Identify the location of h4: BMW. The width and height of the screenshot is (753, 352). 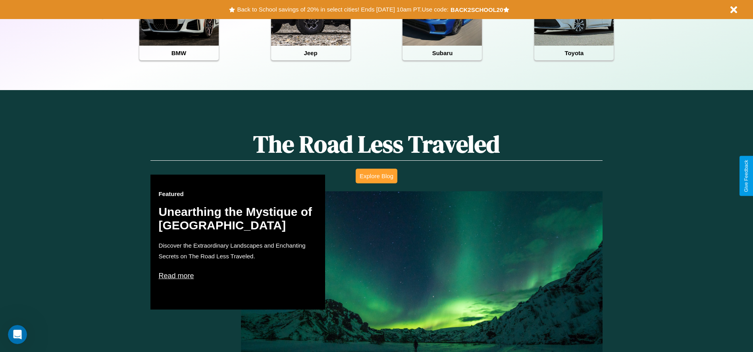
(179, 53).